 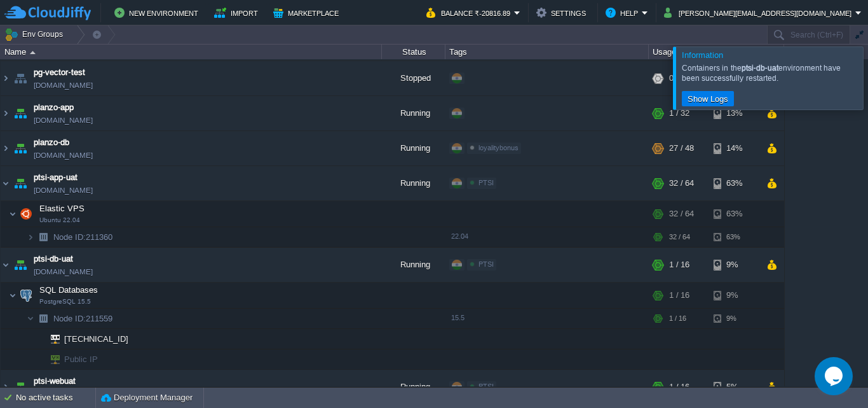 What do you see at coordinates (563, 13) in the screenshot?
I see `button: Settings` at bounding box center [563, 13].